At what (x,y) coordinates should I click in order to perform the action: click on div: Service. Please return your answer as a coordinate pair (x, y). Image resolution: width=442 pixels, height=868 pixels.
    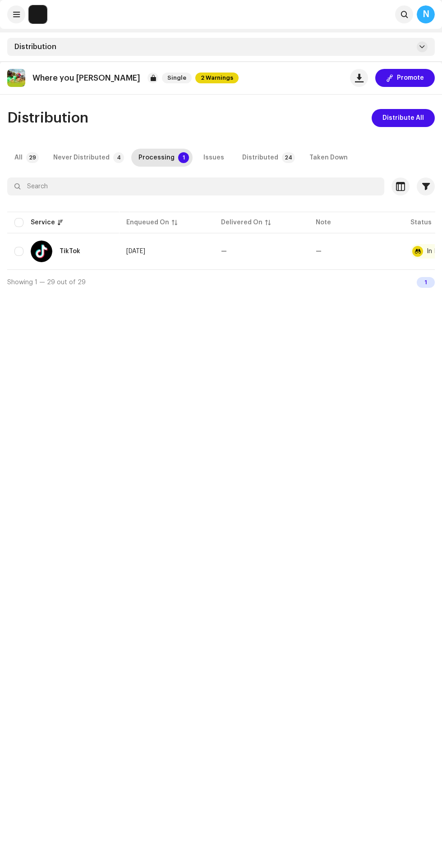
    Looking at the image, I should click on (43, 223).